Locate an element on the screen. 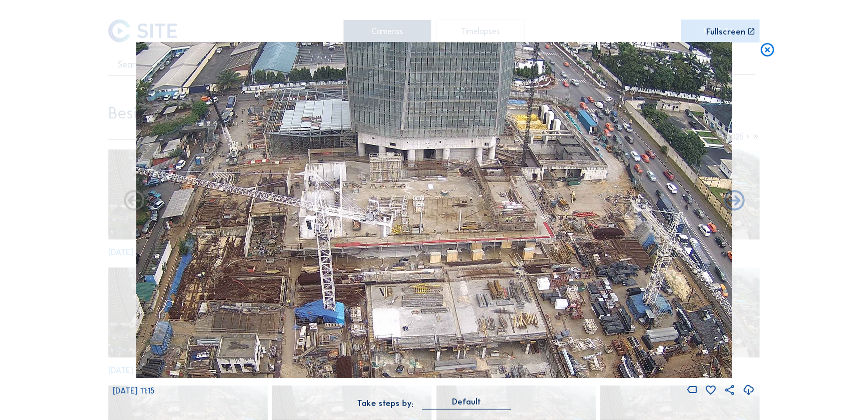  img: Image is located at coordinates (434, 210).